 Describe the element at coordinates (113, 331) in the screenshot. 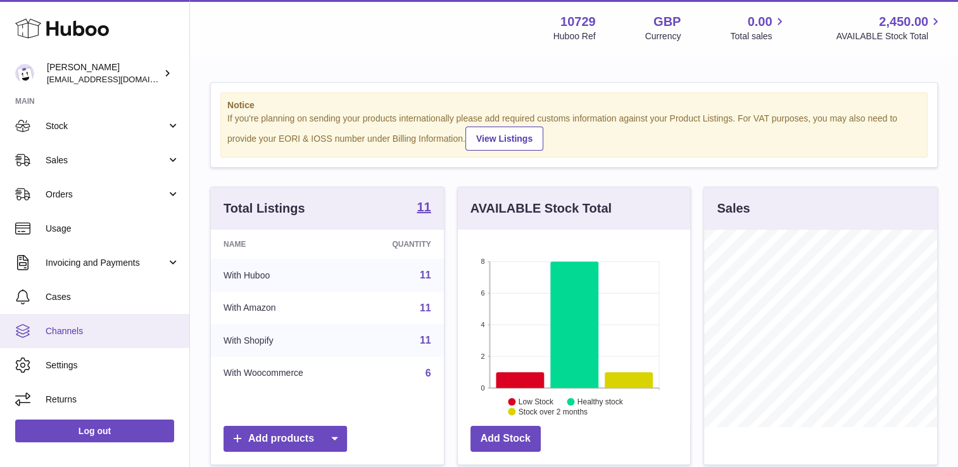

I see `span: Channels` at that location.